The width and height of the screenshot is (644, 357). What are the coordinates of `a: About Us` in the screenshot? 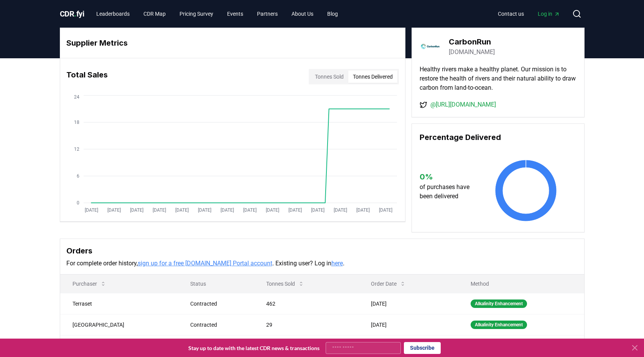 It's located at (302, 14).